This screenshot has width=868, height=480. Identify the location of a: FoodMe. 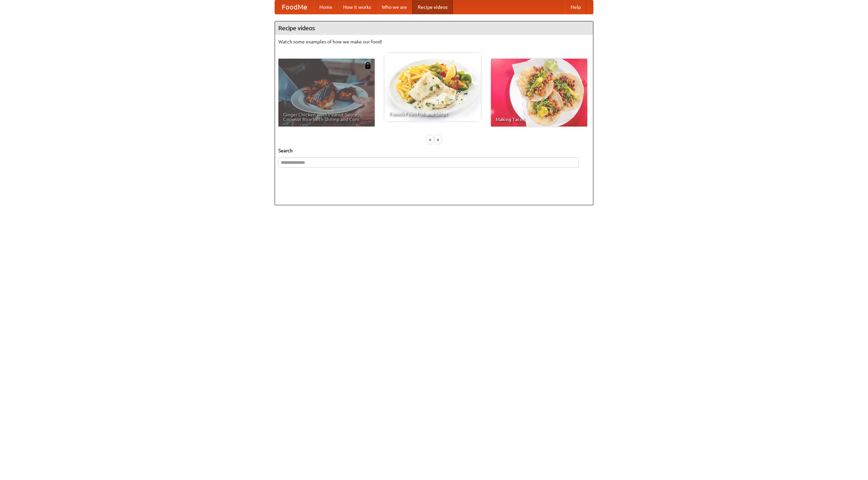
(294, 7).